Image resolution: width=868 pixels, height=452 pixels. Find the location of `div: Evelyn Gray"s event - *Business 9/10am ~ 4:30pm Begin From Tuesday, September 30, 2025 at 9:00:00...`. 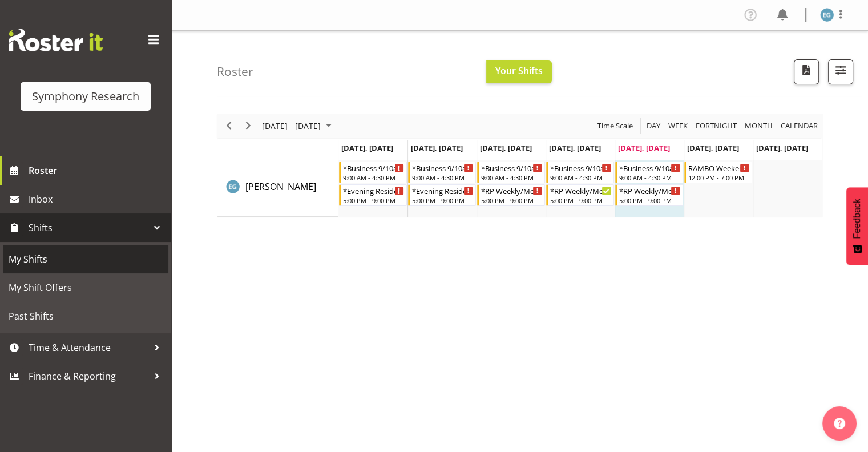

div: Evelyn Gray"s event - *Business 9/10am ~ 4:30pm Begin From Tuesday, September 30, 2025 at 9:00:00... is located at coordinates (442, 173).